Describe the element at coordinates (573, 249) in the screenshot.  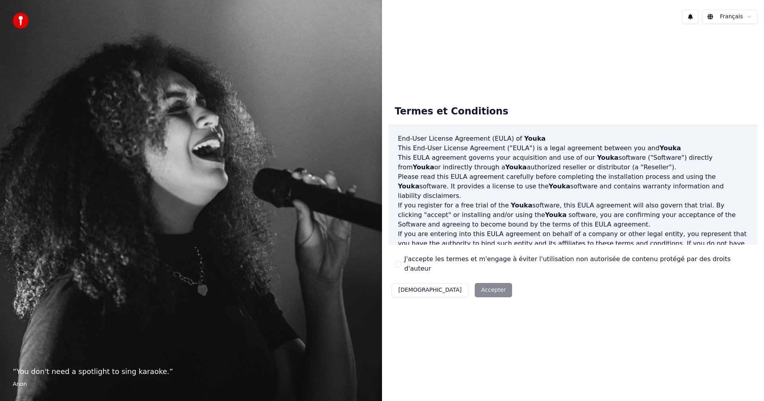
I see `p: If you are entering into this EULA agreement on behalf of a company or other legal entity, you re...` at that location.